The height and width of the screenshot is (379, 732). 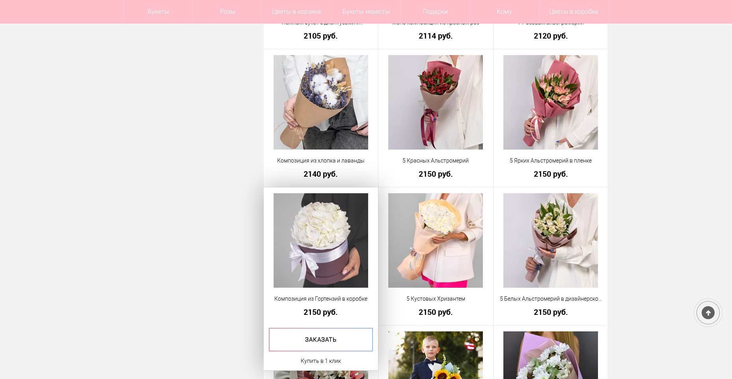 I want to click on span: 5 Ярких Альстромерий в пленке, so click(x=550, y=161).